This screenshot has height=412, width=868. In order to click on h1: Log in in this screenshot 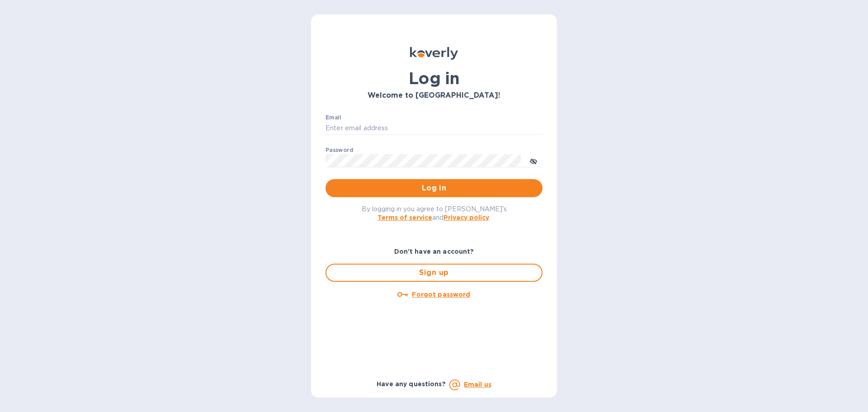, I will do `click(434, 78)`.